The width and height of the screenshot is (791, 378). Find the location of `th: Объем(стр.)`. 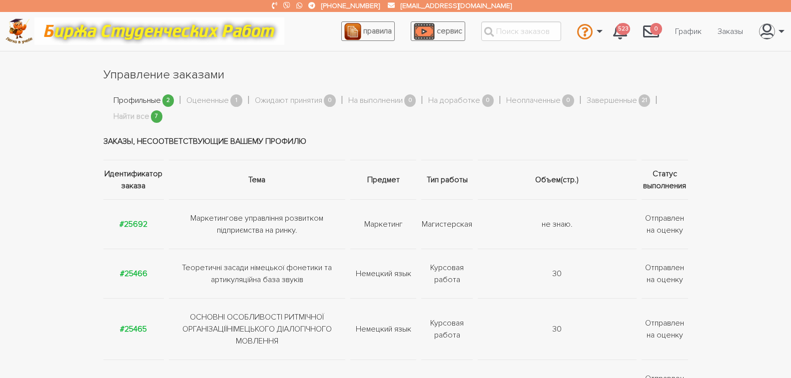

th: Объем(стр.) is located at coordinates (557, 180).